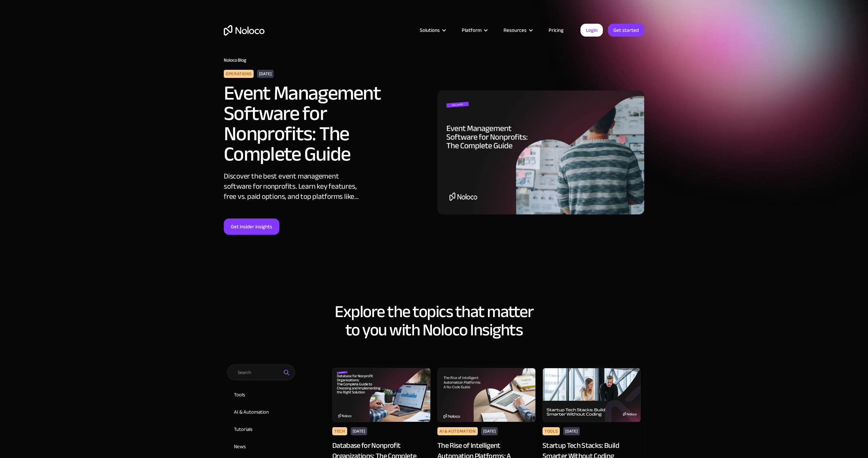 The width and height of the screenshot is (868, 458). What do you see at coordinates (294, 186) in the screenshot?
I see `div: Discover the best event management software for nonprofits. Learn key features, free vs. paid opt...` at bounding box center [294, 186].